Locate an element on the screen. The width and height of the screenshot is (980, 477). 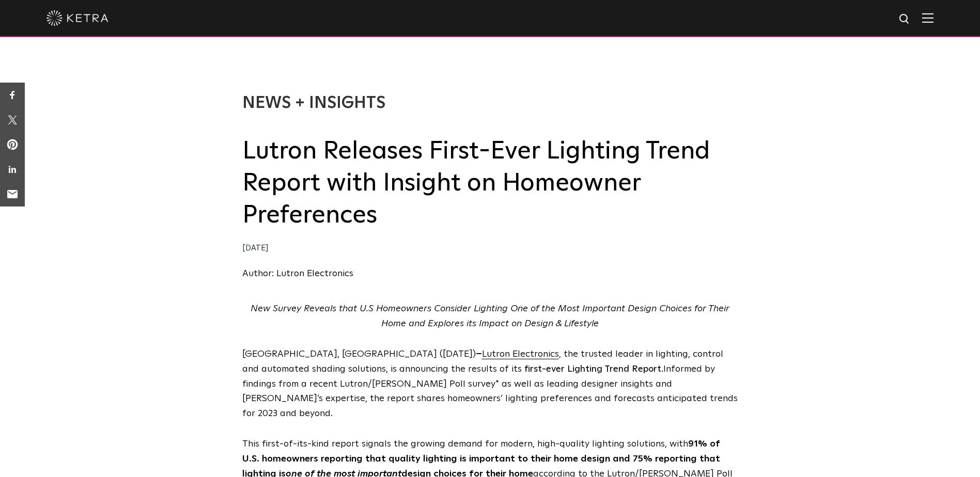
a: News + Insights is located at coordinates (313, 103).